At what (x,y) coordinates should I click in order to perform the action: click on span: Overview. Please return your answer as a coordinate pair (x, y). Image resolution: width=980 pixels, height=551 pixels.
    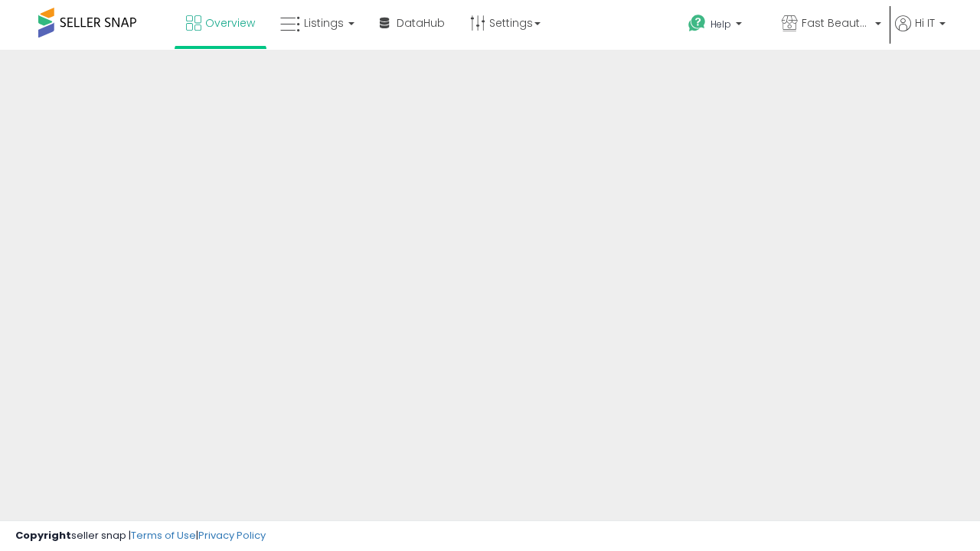
    Looking at the image, I should click on (229, 23).